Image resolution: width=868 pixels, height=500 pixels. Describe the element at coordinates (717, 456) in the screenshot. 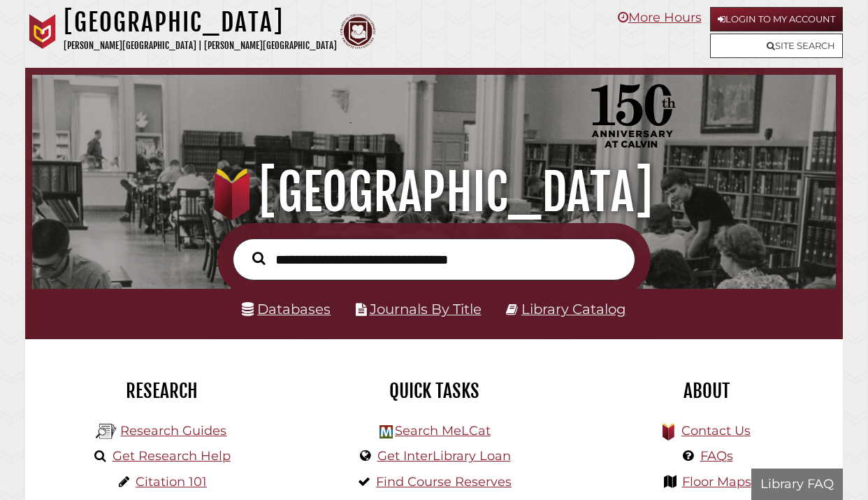

I see `a: FAQs` at that location.